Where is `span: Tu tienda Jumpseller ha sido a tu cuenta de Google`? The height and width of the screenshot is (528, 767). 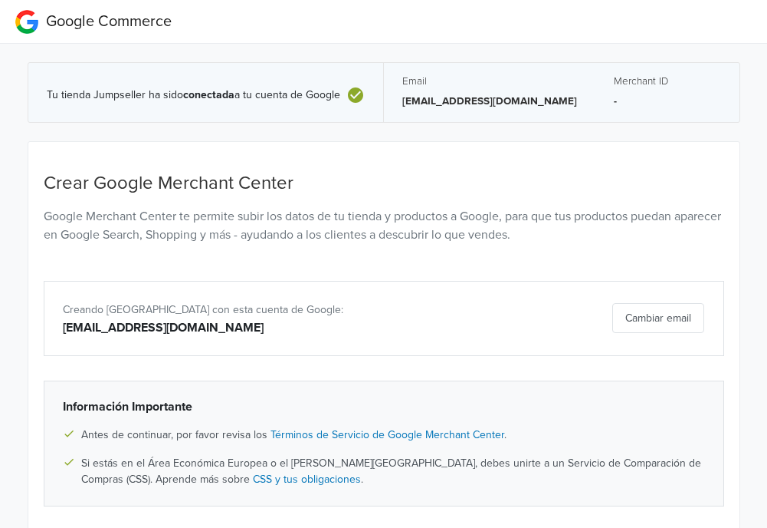 span: Tu tienda Jumpseller ha sido a tu cuenta de Google is located at coordinates (193, 95).